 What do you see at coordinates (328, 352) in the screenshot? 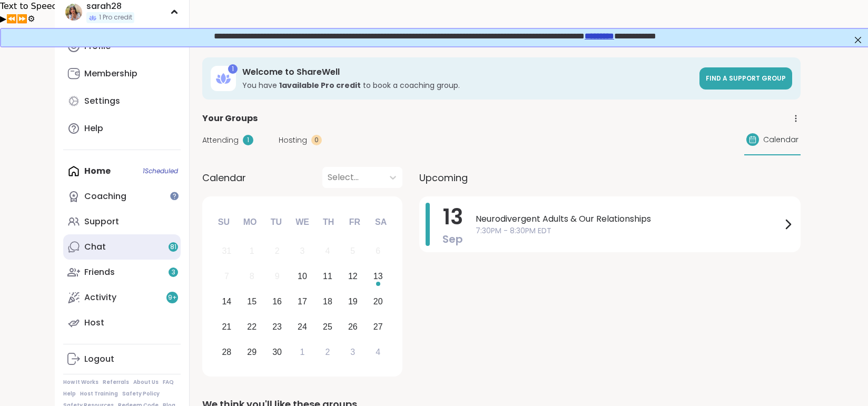
I see `div: Choose Thursday, October 2nd, 2025` at bounding box center [328, 352].